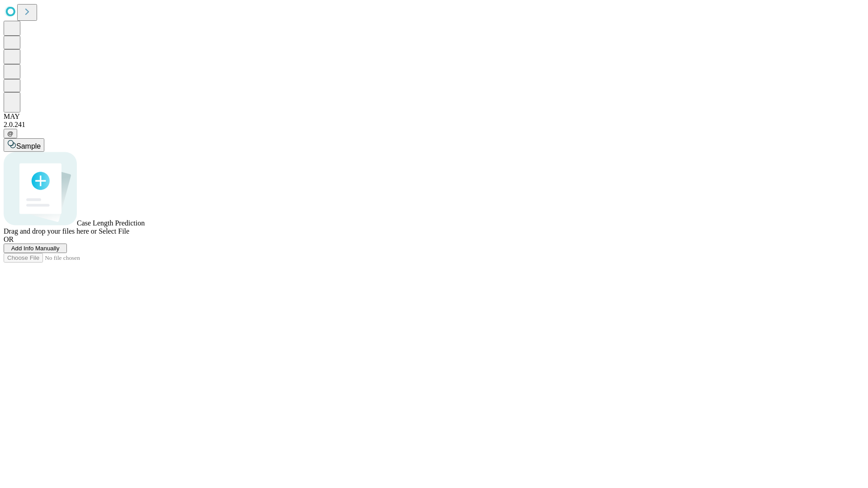 The height and width of the screenshot is (488, 868). I want to click on button: Sample, so click(24, 145).